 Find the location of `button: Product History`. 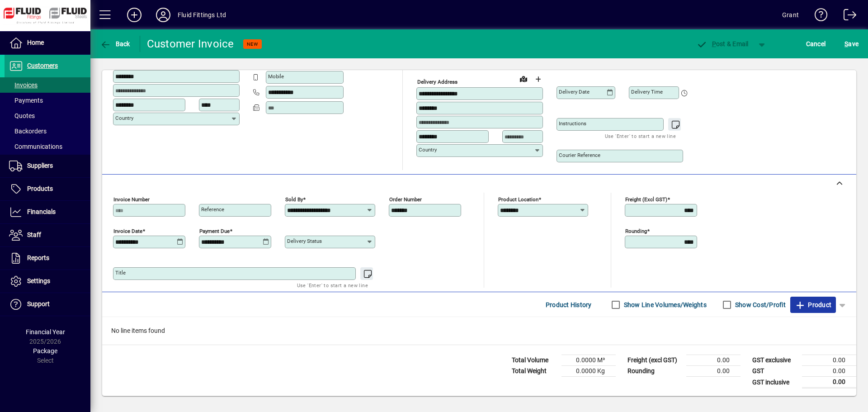

button: Product History is located at coordinates (568, 305).